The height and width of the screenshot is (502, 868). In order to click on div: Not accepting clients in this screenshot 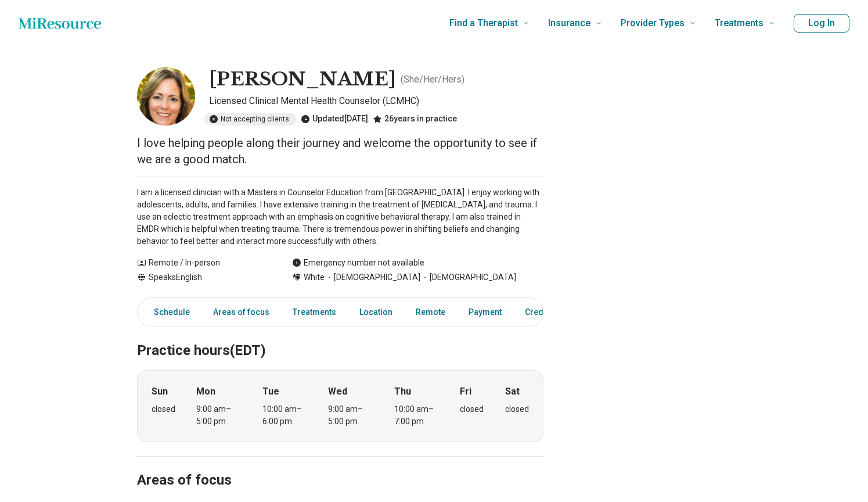, I will do `click(250, 119)`.